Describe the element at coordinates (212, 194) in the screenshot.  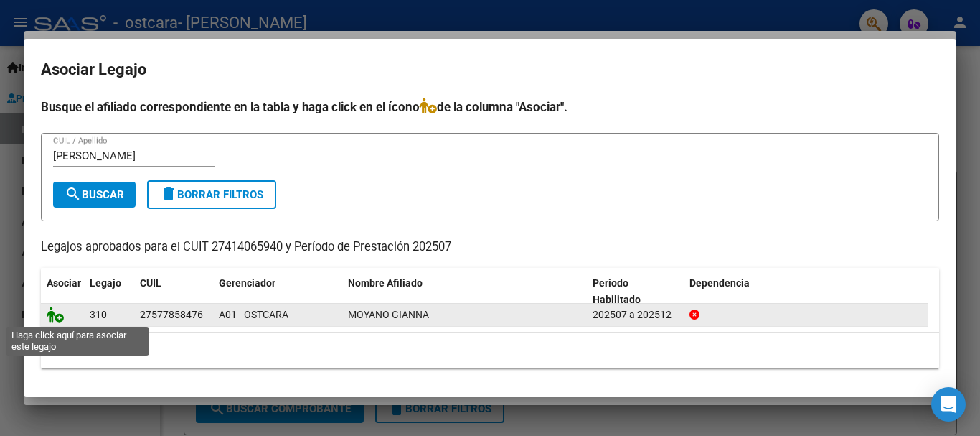
I see `span: Borrar Filtros` at that location.